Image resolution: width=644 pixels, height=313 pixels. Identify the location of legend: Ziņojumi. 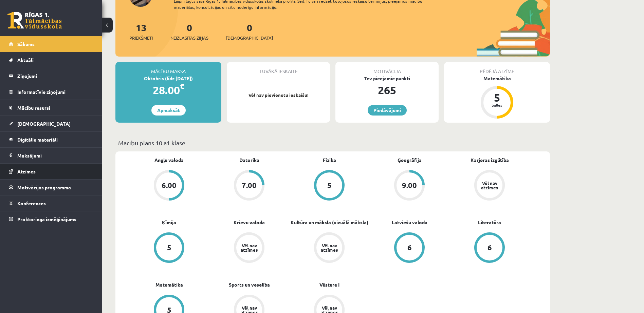
(55, 76).